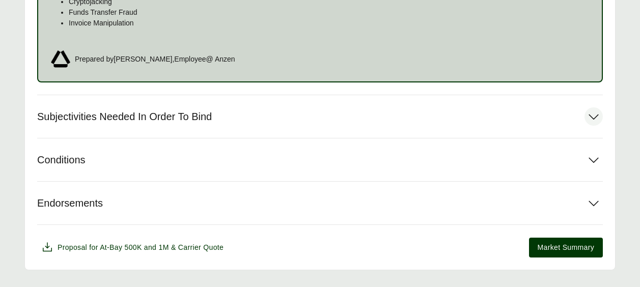 The height and width of the screenshot is (287, 640). I want to click on span: Proposal for, so click(141, 247).